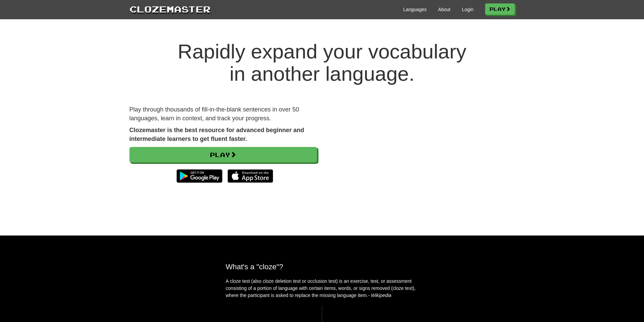 This screenshot has height=322, width=644. What do you see at coordinates (415, 9) in the screenshot?
I see `a: Languages` at bounding box center [415, 9].